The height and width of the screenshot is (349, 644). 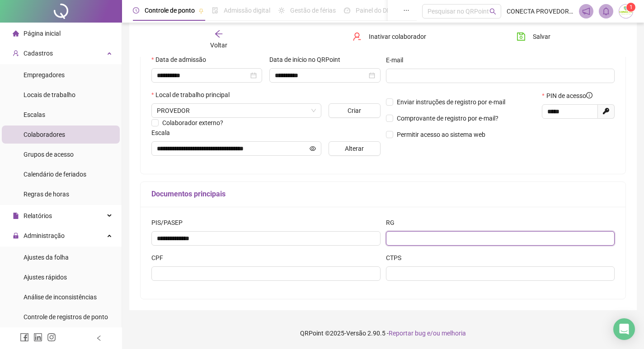 What do you see at coordinates (44, 134) in the screenshot?
I see `span: Colaboradores` at bounding box center [44, 134].